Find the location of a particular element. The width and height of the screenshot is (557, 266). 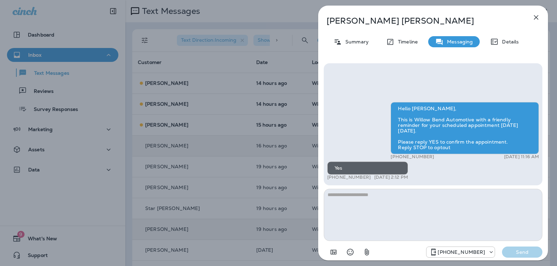

p: Messaging is located at coordinates (458, 42).